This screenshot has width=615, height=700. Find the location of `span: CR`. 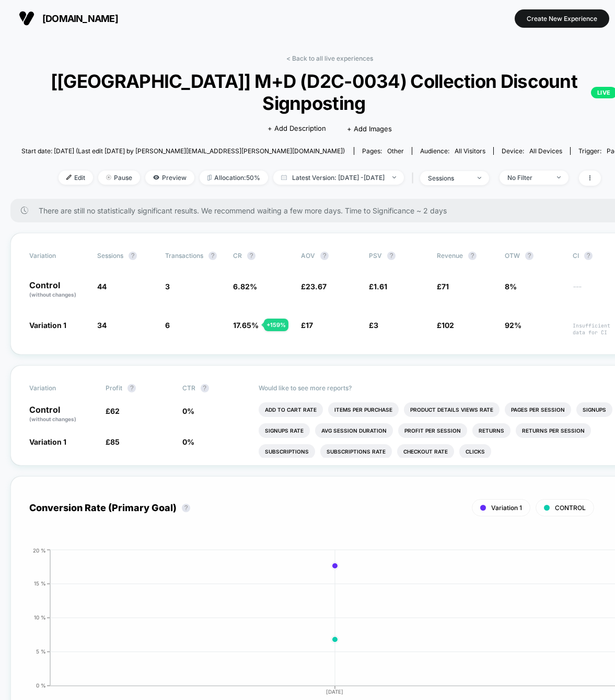

span: CR is located at coordinates (237, 255).